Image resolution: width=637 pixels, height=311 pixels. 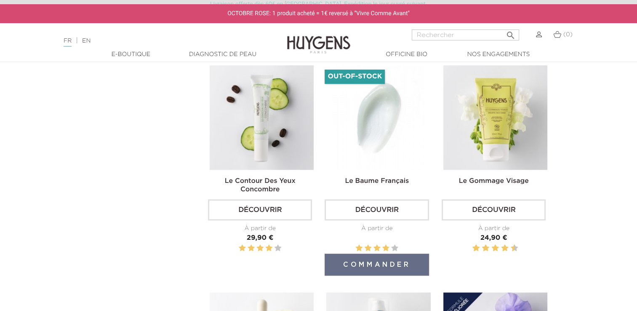 I want to click on a: FR, so click(x=67, y=42).